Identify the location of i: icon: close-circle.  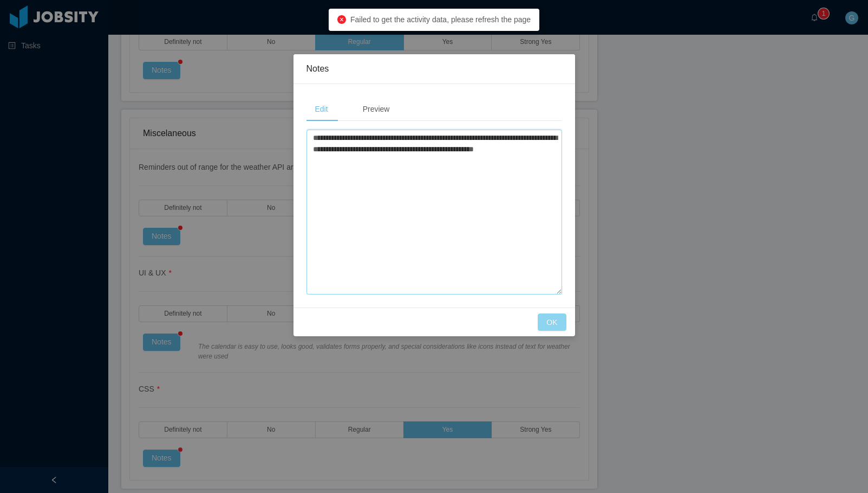
(342, 20).